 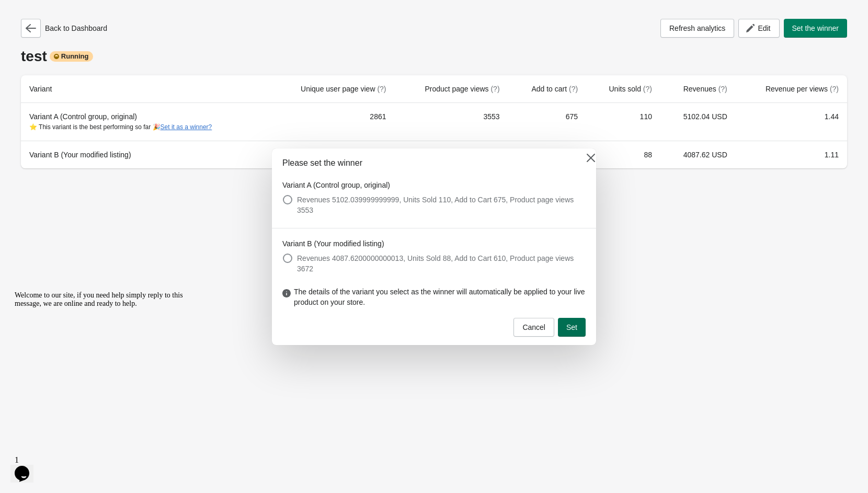 I want to click on span: Revenues 5102.039999999999, Units Sold 110, Add to Cart 675, Product page views 3553, so click(x=441, y=205).